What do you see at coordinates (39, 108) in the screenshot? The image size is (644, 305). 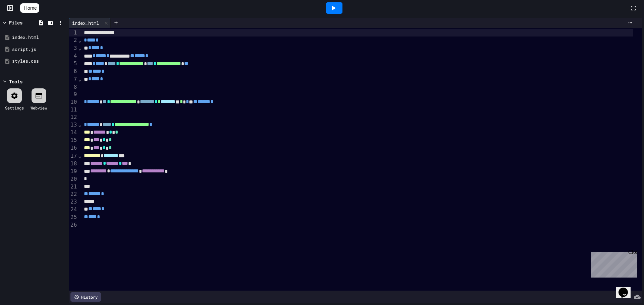 I see `div: Webview` at bounding box center [39, 108].